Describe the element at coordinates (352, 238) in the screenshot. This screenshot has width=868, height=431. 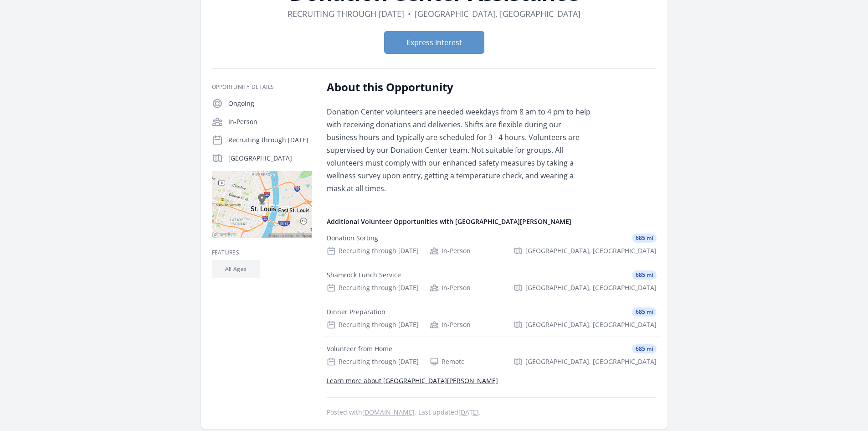
I see `div: Donation Sorting` at that location.